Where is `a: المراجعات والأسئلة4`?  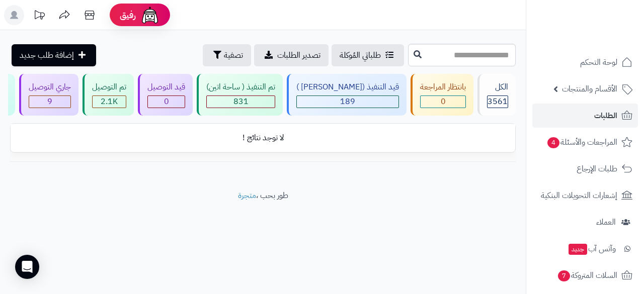 a: المراجعات والأسئلة4 is located at coordinates (585, 143).